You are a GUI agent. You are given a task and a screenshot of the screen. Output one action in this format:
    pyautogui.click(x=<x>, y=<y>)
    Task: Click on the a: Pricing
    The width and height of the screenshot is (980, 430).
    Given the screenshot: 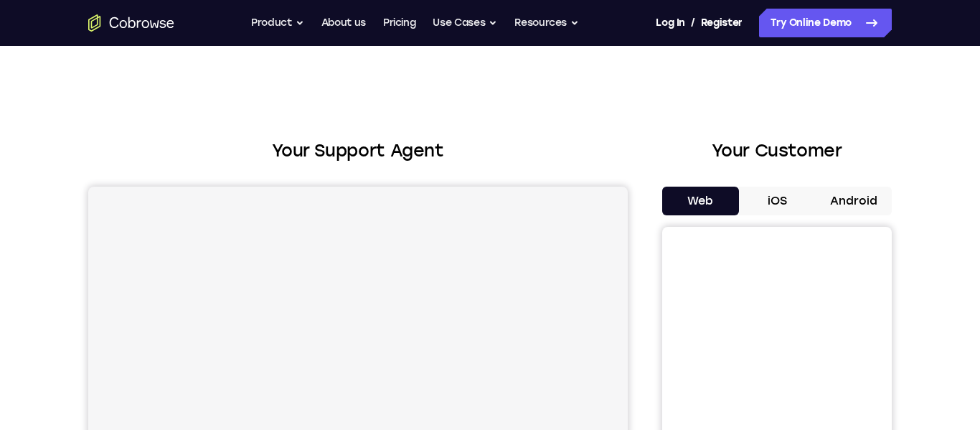 What is the action you would take?
    pyautogui.click(x=399, y=23)
    